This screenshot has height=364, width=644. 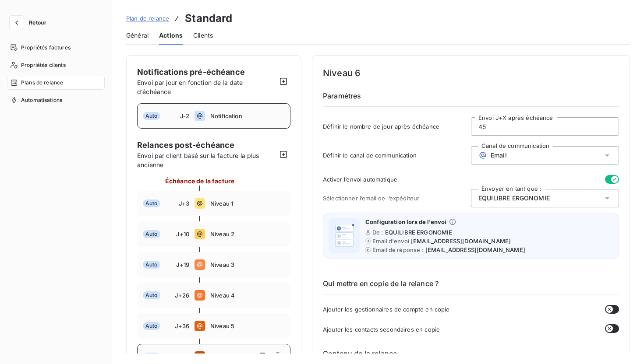 I want to click on span: Notifications pré-échéance, so click(x=191, y=72).